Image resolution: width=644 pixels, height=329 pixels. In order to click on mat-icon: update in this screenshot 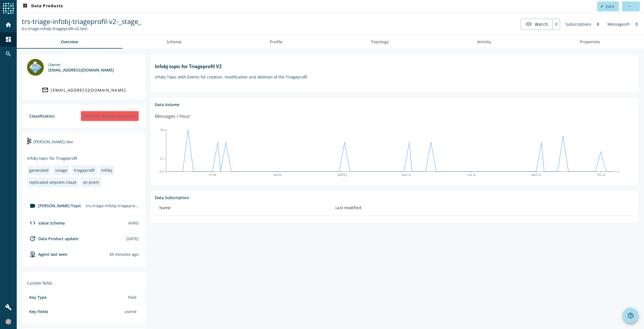, I will do `click(33, 239)`.